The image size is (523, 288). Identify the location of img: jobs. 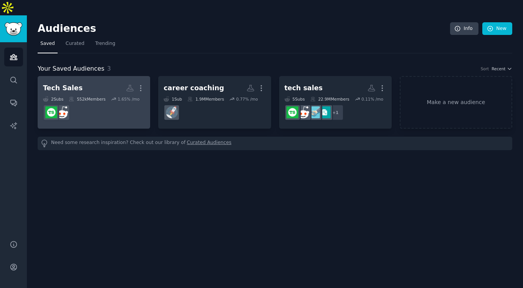
(324, 112).